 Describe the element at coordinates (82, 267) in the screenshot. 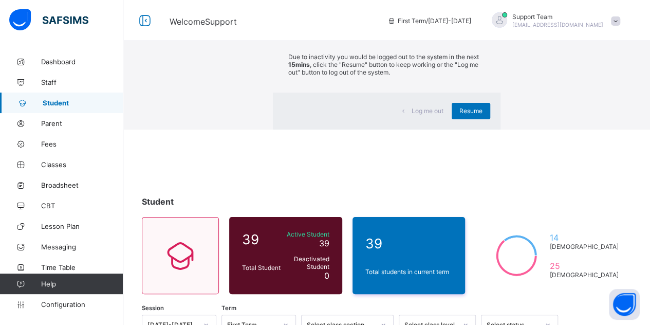

I see `span: Time Table` at that location.